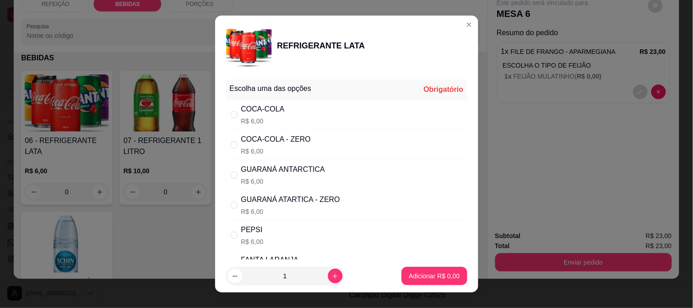 This screenshot has height=308, width=693. Describe the element at coordinates (276, 139) in the screenshot. I see `div: COCA-COLA - ZERO` at that location.